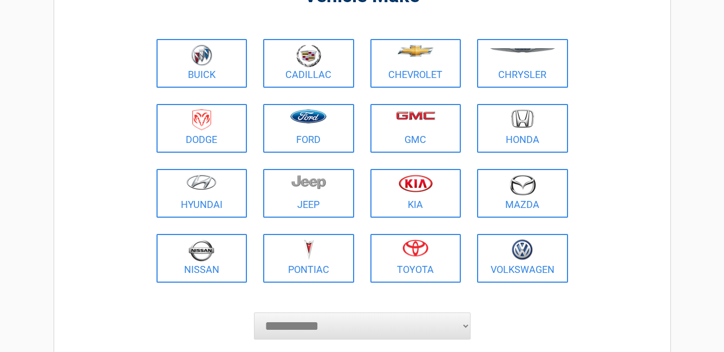 The width and height of the screenshot is (724, 352). What do you see at coordinates (202, 258) in the screenshot?
I see `a: Nissan` at bounding box center [202, 258].